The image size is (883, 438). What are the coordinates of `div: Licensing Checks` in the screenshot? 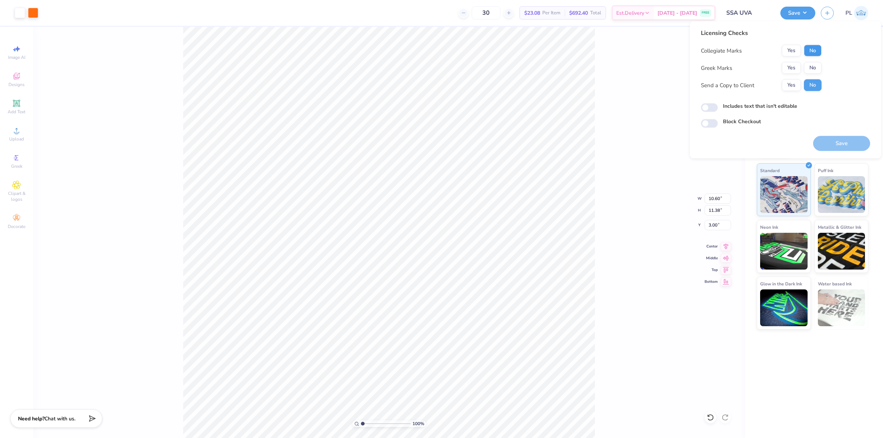 It's located at (761, 33).